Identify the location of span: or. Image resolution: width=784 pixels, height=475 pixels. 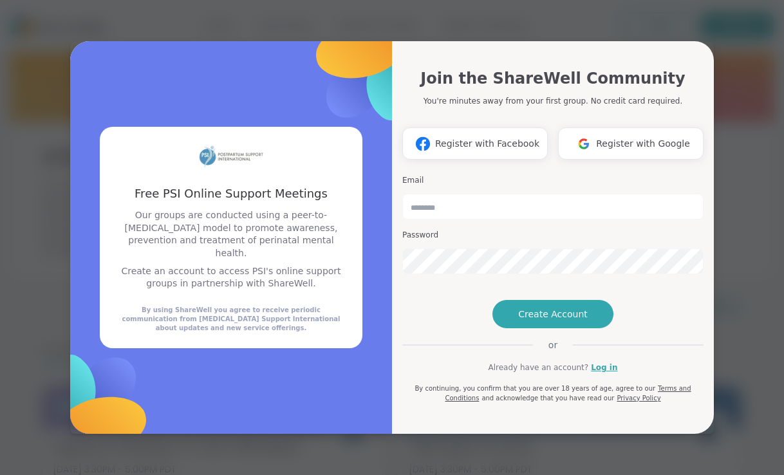
(553, 345).